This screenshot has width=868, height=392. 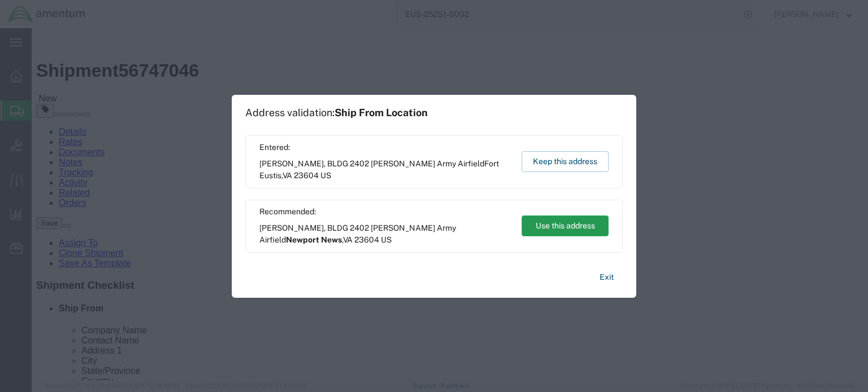 What do you see at coordinates (565, 225) in the screenshot?
I see `button: Use this address` at bounding box center [565, 225].